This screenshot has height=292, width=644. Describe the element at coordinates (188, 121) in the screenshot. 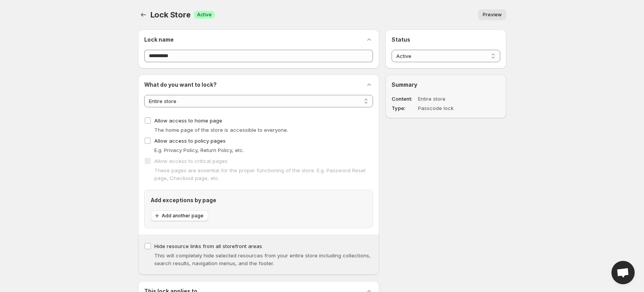

I see `span: Allow access to home page` at that location.